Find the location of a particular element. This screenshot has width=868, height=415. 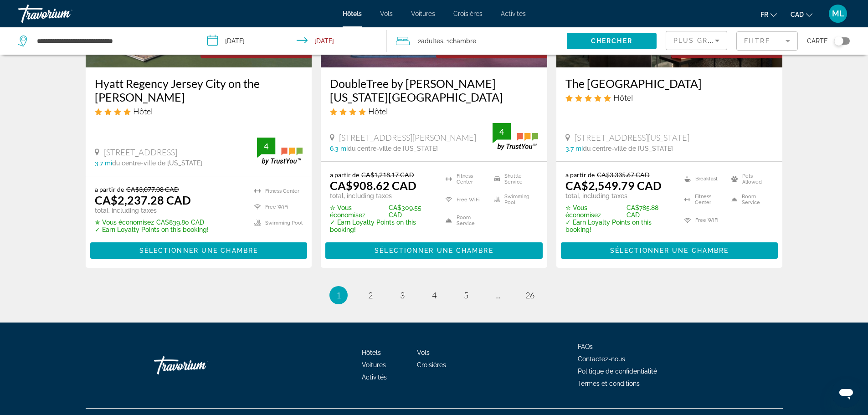

span: Adultes is located at coordinates (432, 41).